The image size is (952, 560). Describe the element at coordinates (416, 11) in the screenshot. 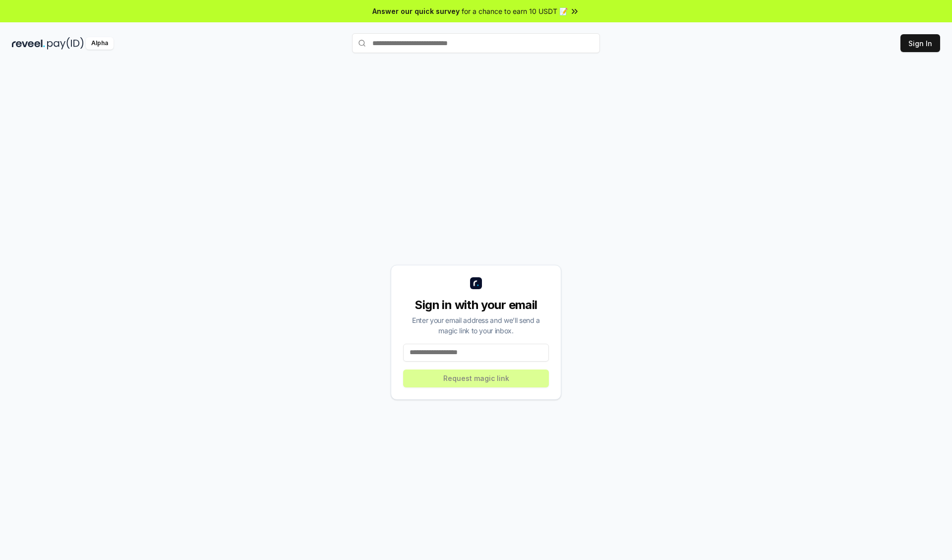

I see `span: Answer our quick survey` at that location.